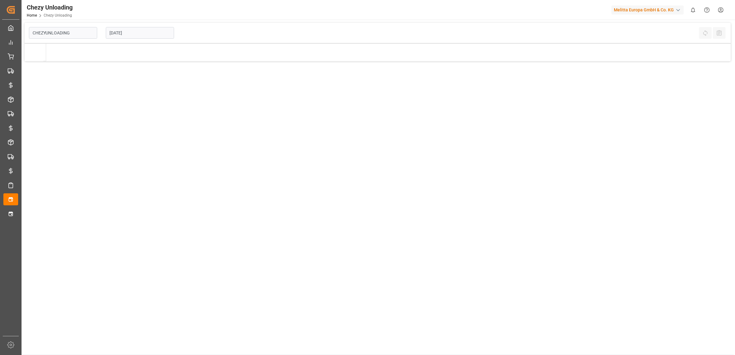  Describe the element at coordinates (647, 10) in the screenshot. I see `div: Melitta Europa GmbH & Co. KG` at that location.